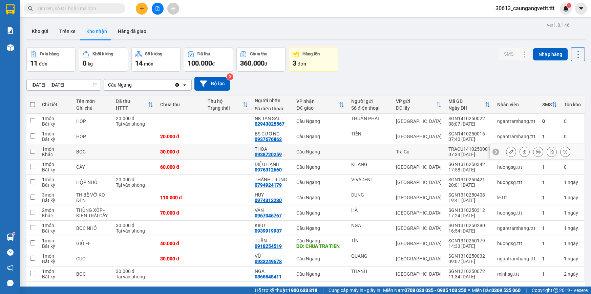  What do you see at coordinates (204, 54) in the screenshot?
I see `div: Đã thu` at bounding box center [204, 54].